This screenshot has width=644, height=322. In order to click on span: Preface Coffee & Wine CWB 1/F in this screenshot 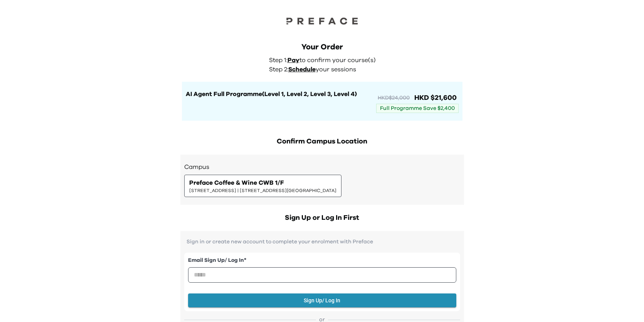, I will do `click(237, 183)`.